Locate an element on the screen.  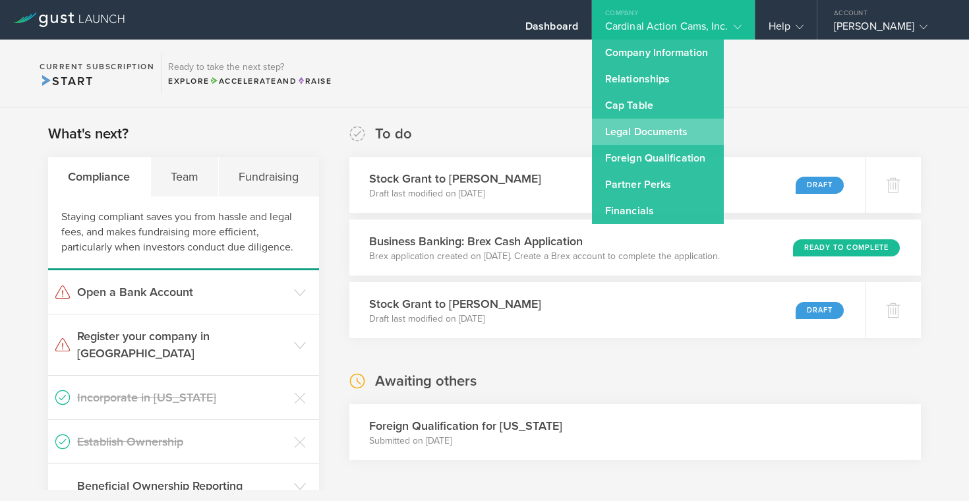
div: Cardinal Action Cams, Inc. is located at coordinates (673, 30).